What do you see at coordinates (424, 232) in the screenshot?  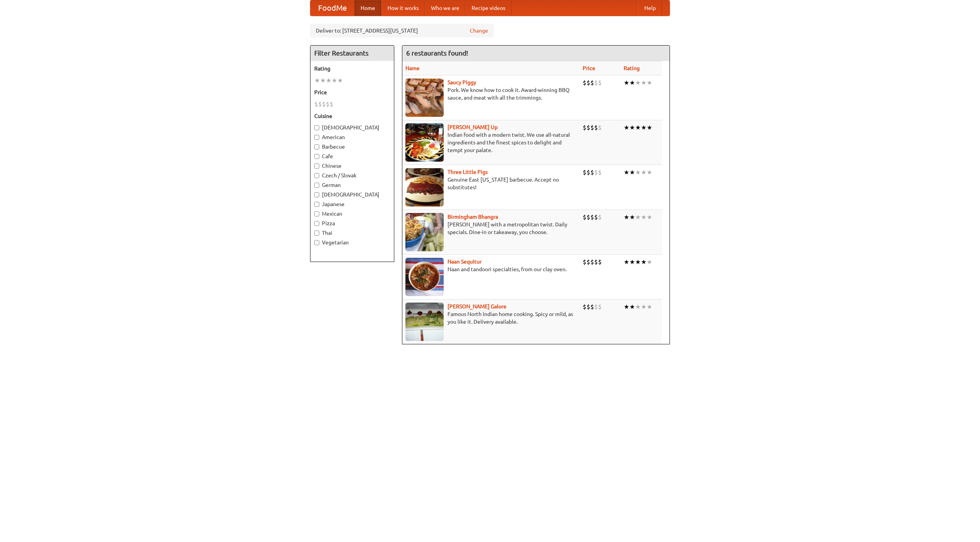 I see `img: bhangra.jpg` at bounding box center [424, 232].